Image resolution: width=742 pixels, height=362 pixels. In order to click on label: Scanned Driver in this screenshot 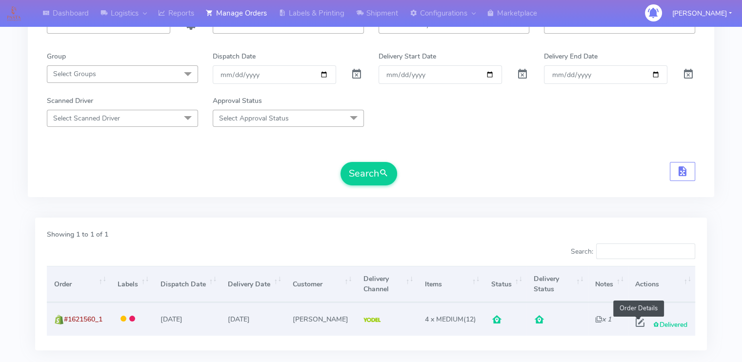, I will do `click(70, 101)`.